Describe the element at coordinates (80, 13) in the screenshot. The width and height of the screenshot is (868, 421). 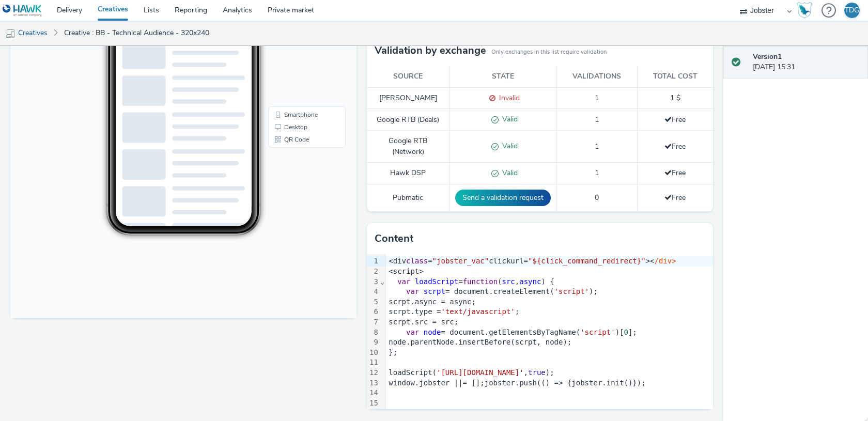
I see `img: 528488c8-99f6-4ee2-9017-930d89cd76cb.png` at that location.